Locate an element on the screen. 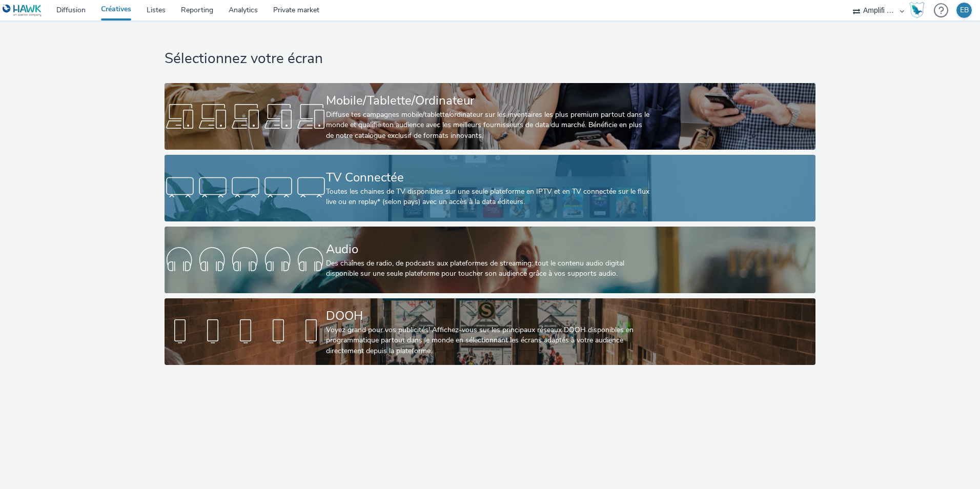 This screenshot has width=980, height=489. a: TV ConnectéeToutes les chaines de TV disponibles sur une seule plateforme en IPTV et en TV connec... is located at coordinates (490, 188).